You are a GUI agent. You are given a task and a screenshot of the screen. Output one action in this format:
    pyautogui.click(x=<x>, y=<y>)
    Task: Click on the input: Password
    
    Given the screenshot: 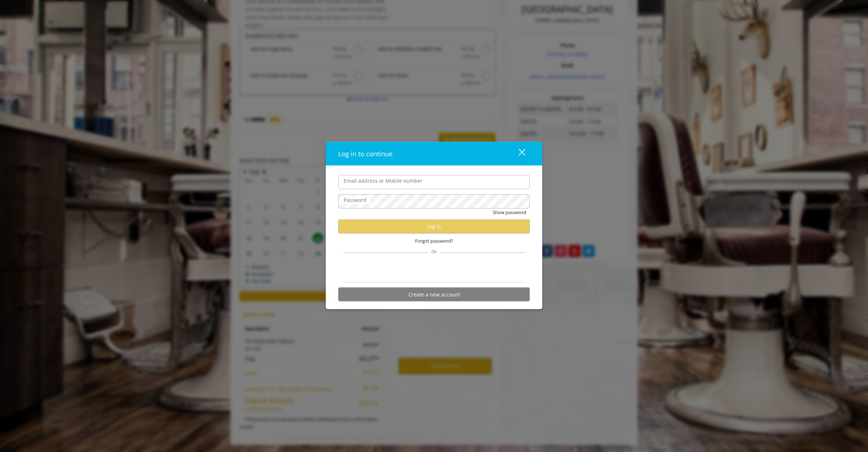 What is the action you would take?
    pyautogui.click(x=434, y=201)
    